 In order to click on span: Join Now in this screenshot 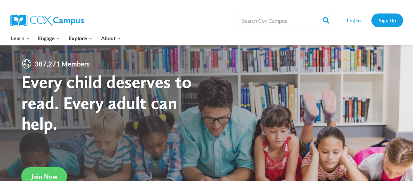, I will do `click(44, 177)`.